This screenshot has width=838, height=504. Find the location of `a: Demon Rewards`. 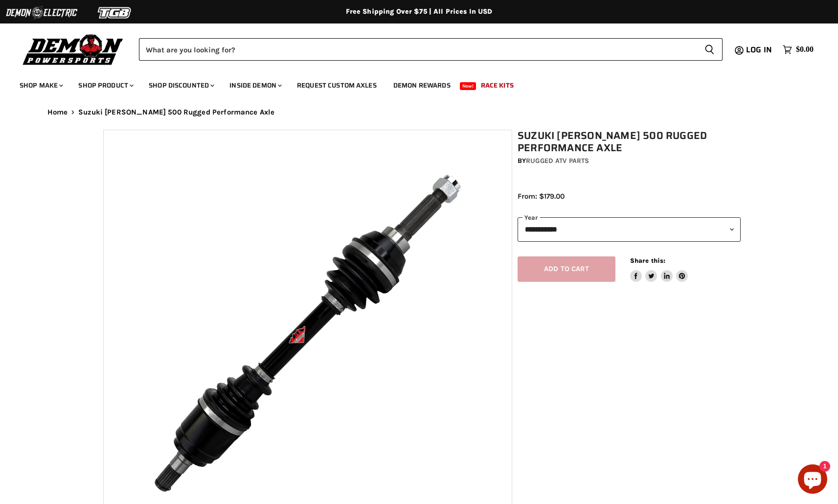

a: Demon Rewards is located at coordinates (422, 85).